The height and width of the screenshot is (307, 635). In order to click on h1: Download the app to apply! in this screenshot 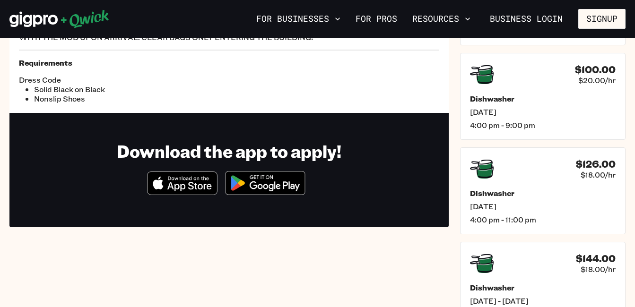, I will do `click(229, 151)`.